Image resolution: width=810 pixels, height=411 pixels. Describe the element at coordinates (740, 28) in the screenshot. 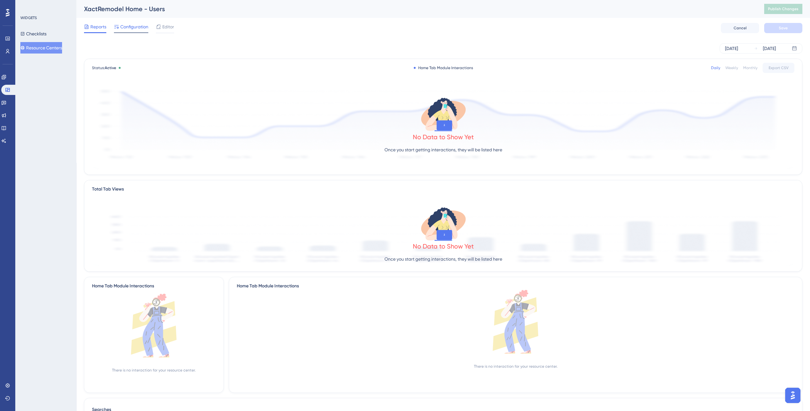

I see `span: Cancel` at that location.